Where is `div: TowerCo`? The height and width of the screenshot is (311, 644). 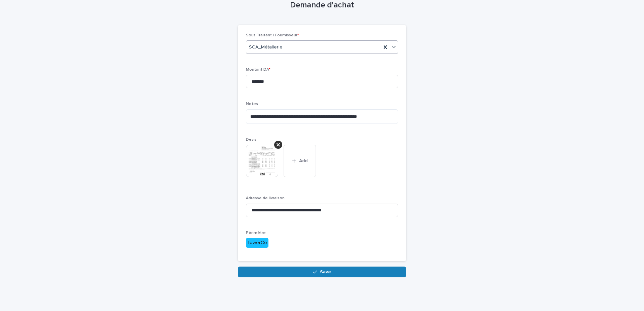
div: TowerCo is located at coordinates (257, 243).